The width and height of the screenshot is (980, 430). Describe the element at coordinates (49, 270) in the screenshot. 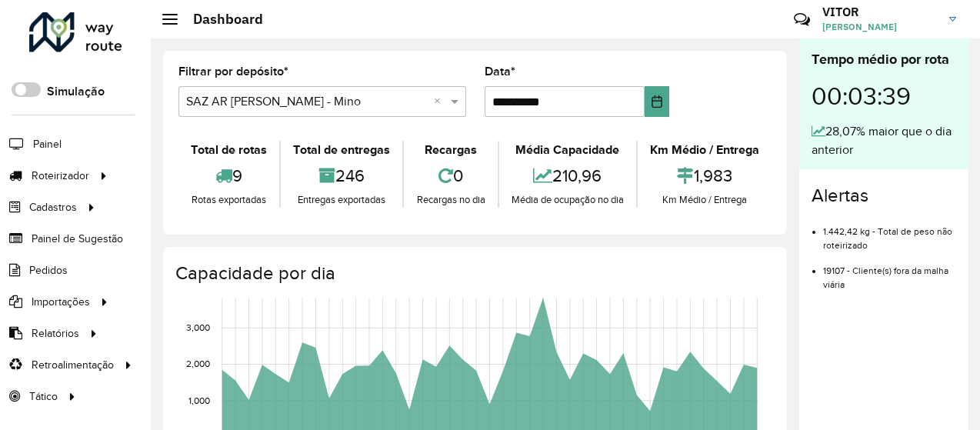

I see `span: Pedidos` at that location.